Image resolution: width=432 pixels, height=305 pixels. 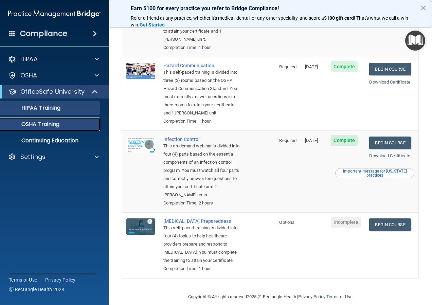 I want to click on strong: Get Started, so click(x=152, y=25).